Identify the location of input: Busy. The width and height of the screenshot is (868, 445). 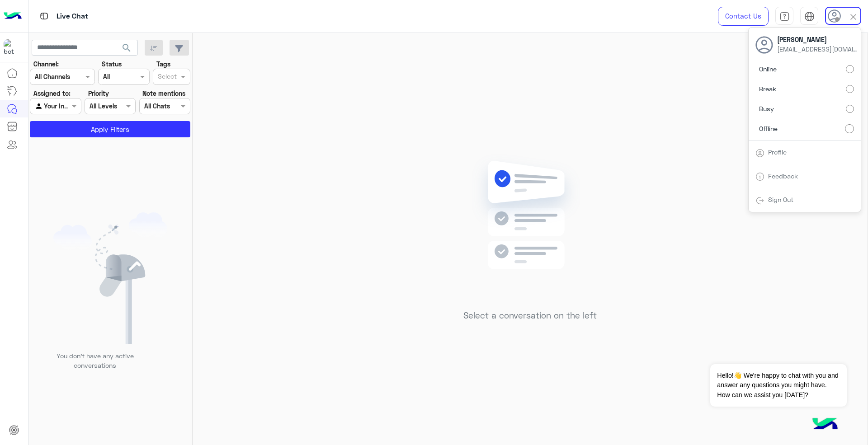
(850, 109).